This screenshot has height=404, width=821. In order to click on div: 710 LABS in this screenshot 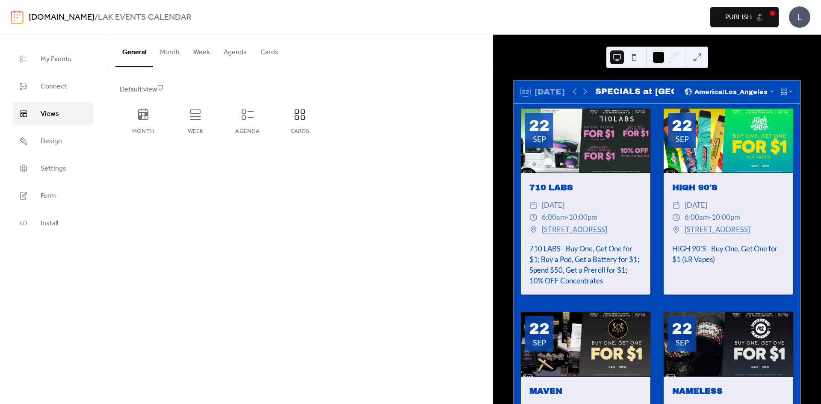, I will do `click(585, 188)`.